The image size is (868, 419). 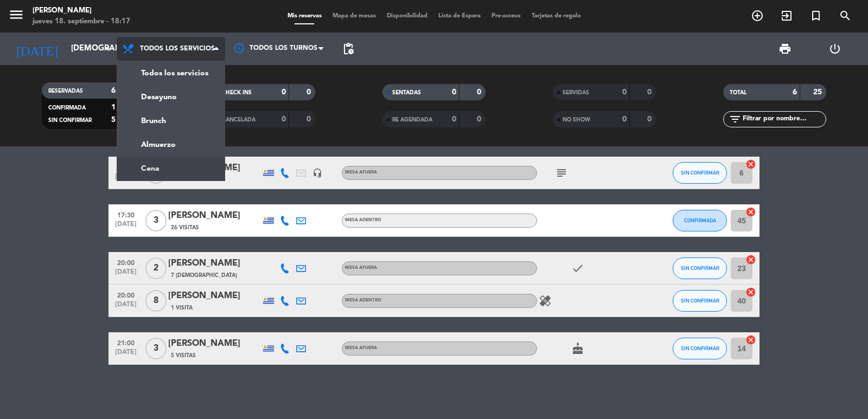 I want to click on span: pending_actions, so click(x=348, y=48).